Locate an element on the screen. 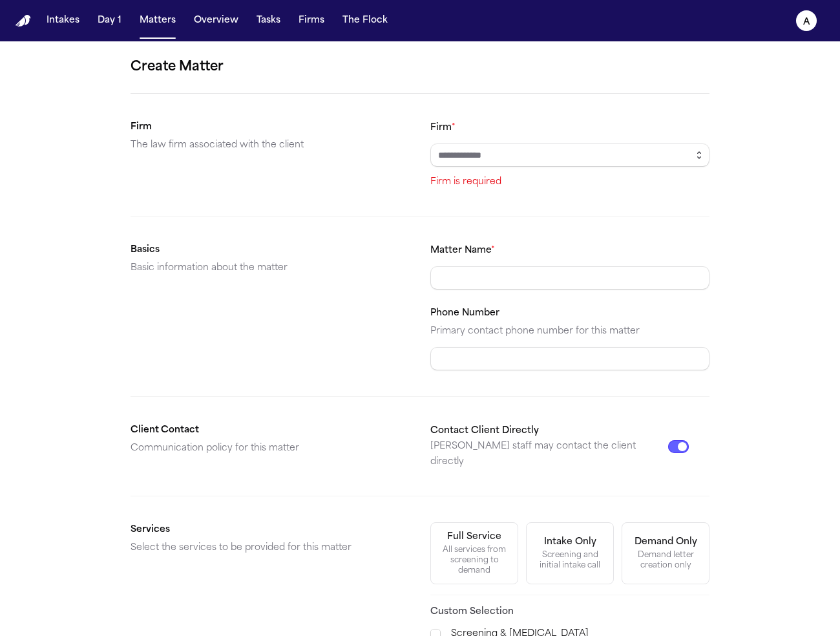  p: Primary contact phone number for this matter is located at coordinates (571, 332).